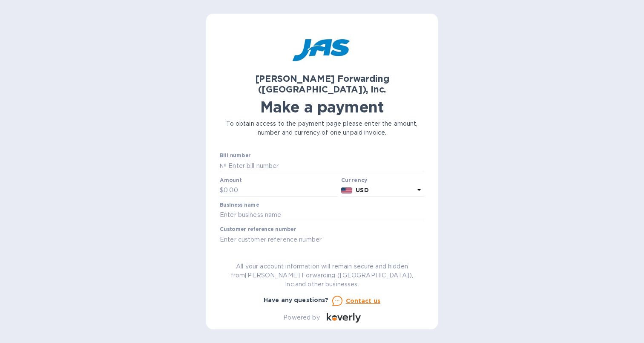  What do you see at coordinates (230, 180) in the screenshot?
I see `label: Amount` at bounding box center [230, 180].